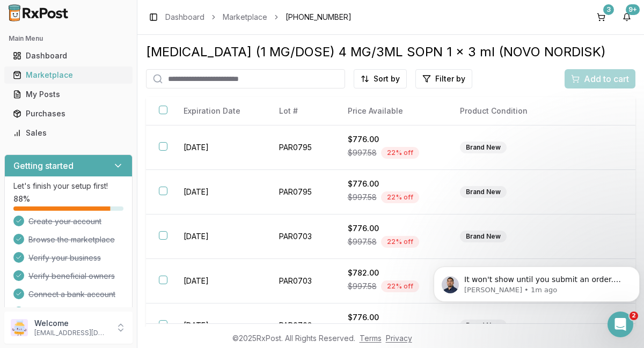 The width and height of the screenshot is (644, 348). Describe the element at coordinates (19, 327) in the screenshot. I see `img: User avatar` at that location.